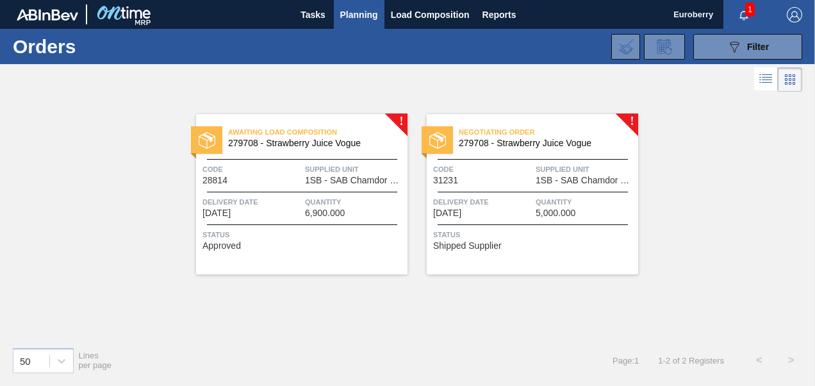 The width and height of the screenshot is (815, 386). I want to click on span: Negotiating Order, so click(549, 132).